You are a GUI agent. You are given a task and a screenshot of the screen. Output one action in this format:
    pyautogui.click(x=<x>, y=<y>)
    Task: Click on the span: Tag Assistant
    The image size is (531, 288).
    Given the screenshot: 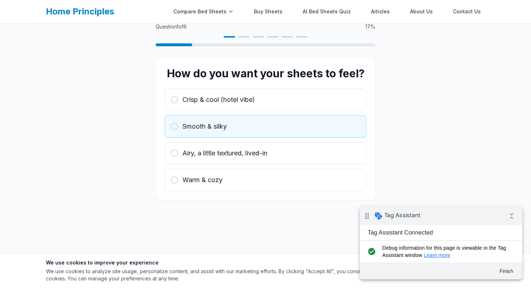 What is the action you would take?
    pyautogui.click(x=43, y=8)
    